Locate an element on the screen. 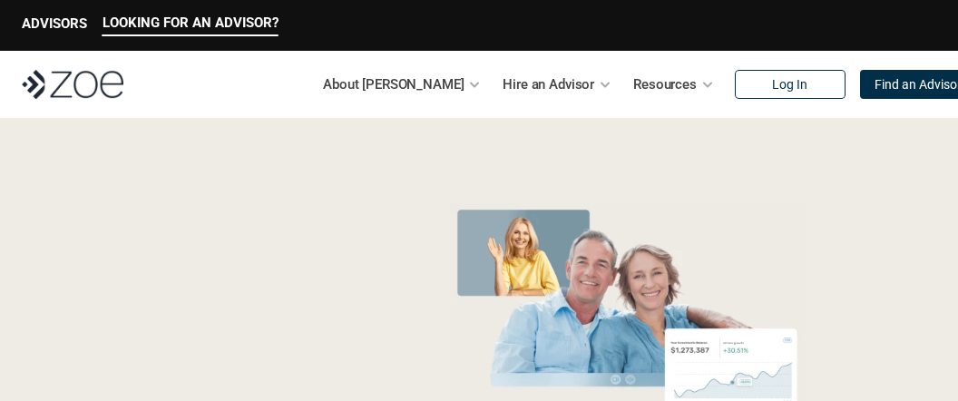 This screenshot has width=958, height=401. p: ADVISORS is located at coordinates (54, 24).